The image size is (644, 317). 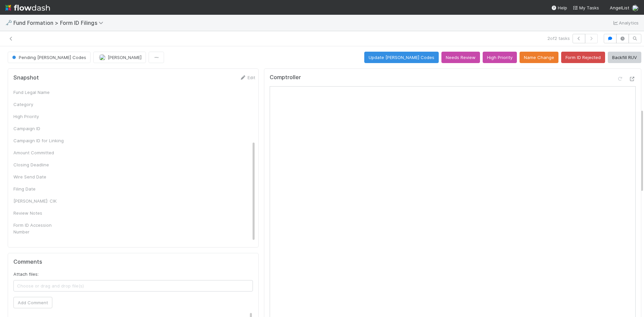 I want to click on span: AngelList, so click(x=619, y=8).